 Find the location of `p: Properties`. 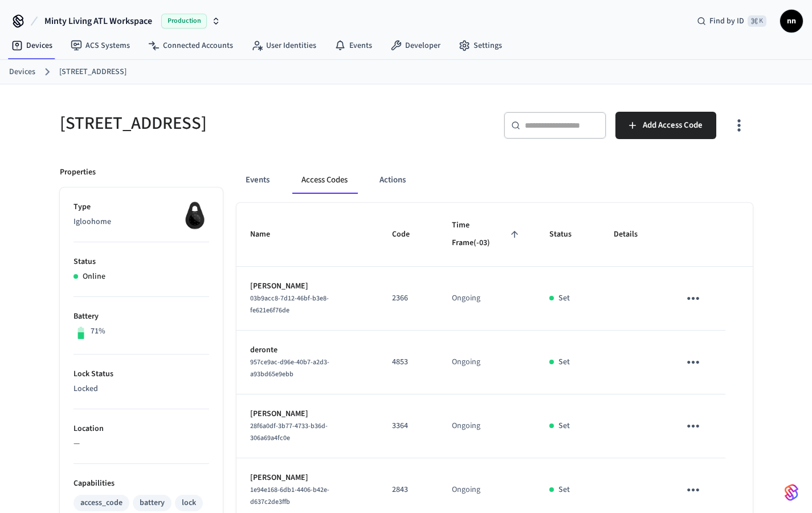

p: Properties is located at coordinates (78, 172).